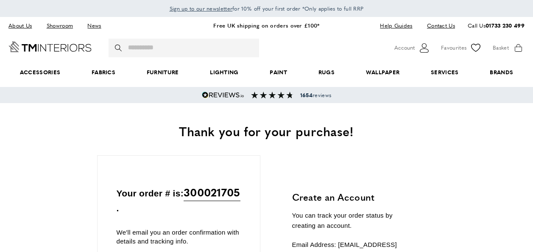  What do you see at coordinates (201, 8) in the screenshot?
I see `span: Sign up to our newsletter` at bounding box center [201, 8].